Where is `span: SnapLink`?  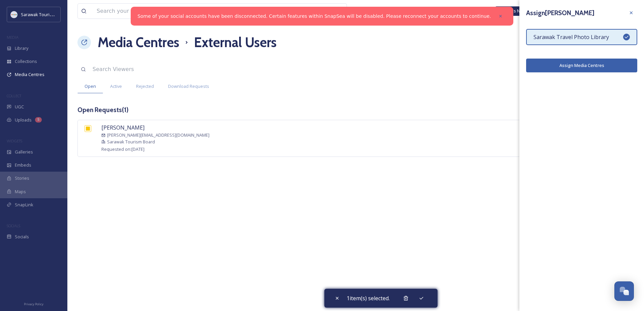 span: SnapLink is located at coordinates (24, 205).